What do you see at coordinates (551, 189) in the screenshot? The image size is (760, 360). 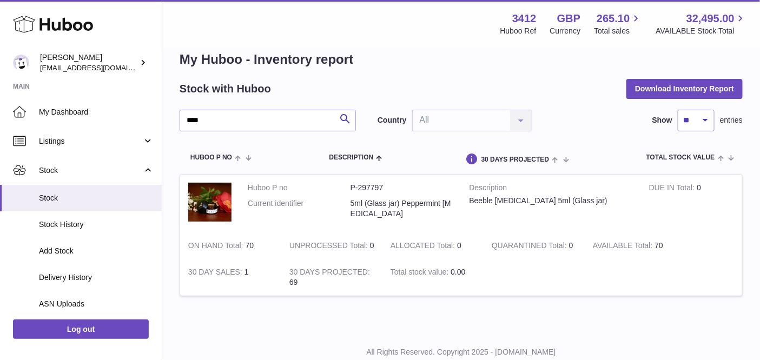 I see `strong: Description` at bounding box center [551, 189].